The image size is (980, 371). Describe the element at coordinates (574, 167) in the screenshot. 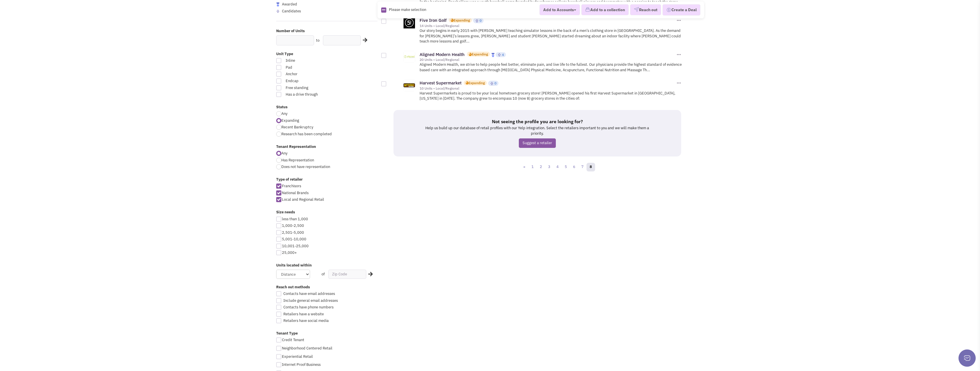

I see `a: 6` at that location.